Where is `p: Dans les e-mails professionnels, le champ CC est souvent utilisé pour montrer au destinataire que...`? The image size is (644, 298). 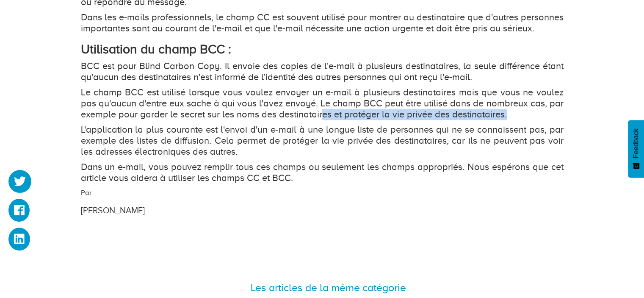 p: Dans les e-mails professionnels, le champ CC est souvent utilisé pour montrer au destinataire que... is located at coordinates (322, 23).